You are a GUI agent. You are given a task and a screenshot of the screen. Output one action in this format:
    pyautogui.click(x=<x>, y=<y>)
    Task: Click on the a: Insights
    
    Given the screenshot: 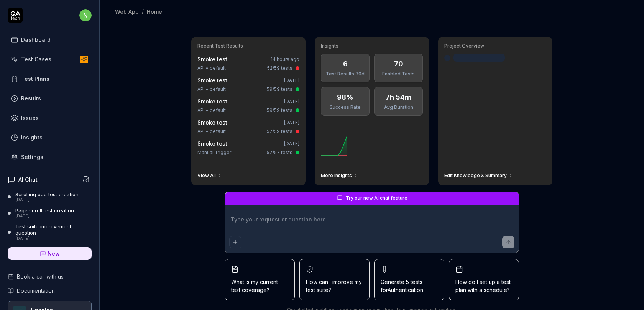 What is the action you would take?
    pyautogui.click(x=49, y=137)
    